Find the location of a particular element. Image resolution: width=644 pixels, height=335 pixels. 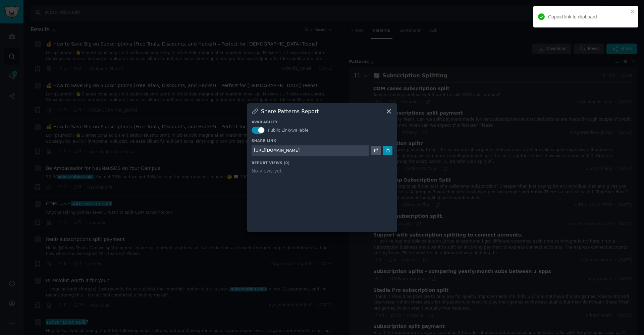

div: No views yet is located at coordinates (322, 171).